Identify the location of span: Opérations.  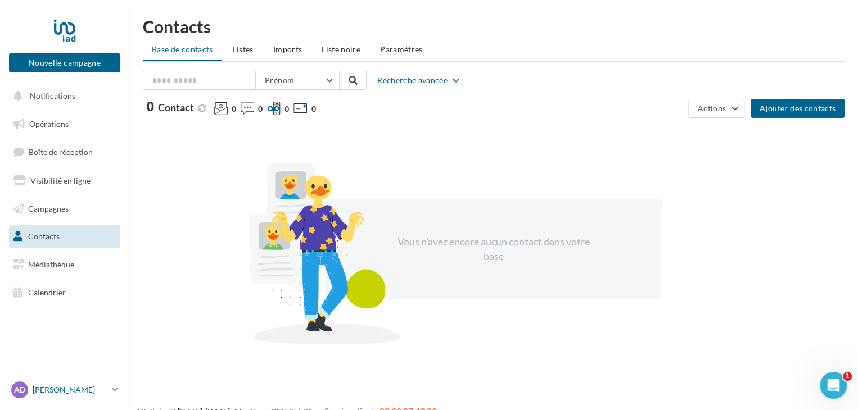
(49, 124).